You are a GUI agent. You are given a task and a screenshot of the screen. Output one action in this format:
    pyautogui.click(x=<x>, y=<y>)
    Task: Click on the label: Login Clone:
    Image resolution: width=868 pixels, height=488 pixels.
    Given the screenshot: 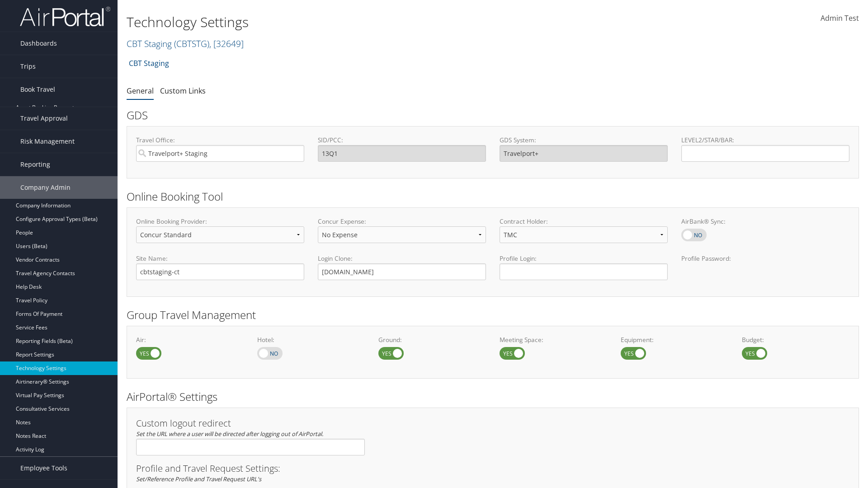 What is the action you would take?
    pyautogui.click(x=402, y=258)
    